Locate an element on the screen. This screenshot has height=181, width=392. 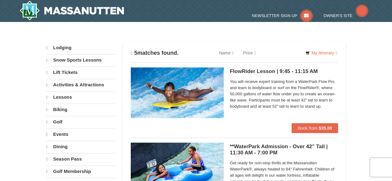
a: Newsletter Sign Up is located at coordinates (282, 16).